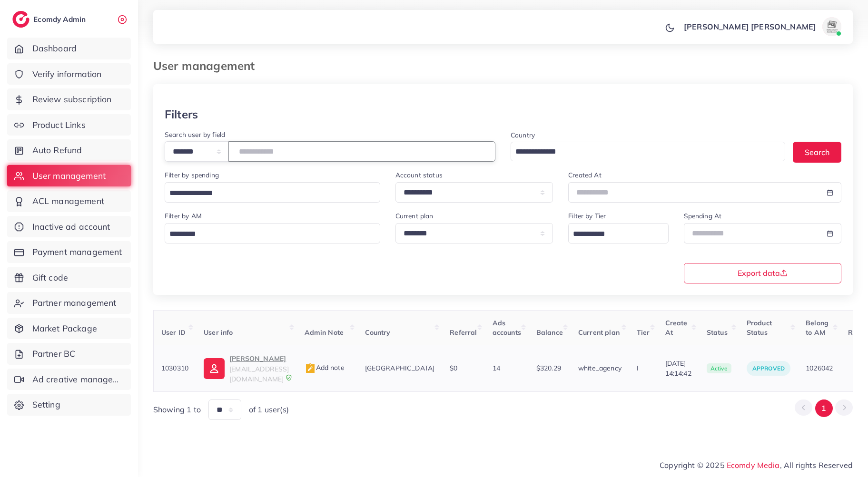  Describe the element at coordinates (824, 408) in the screenshot. I see `ul: Pagination` at that location.